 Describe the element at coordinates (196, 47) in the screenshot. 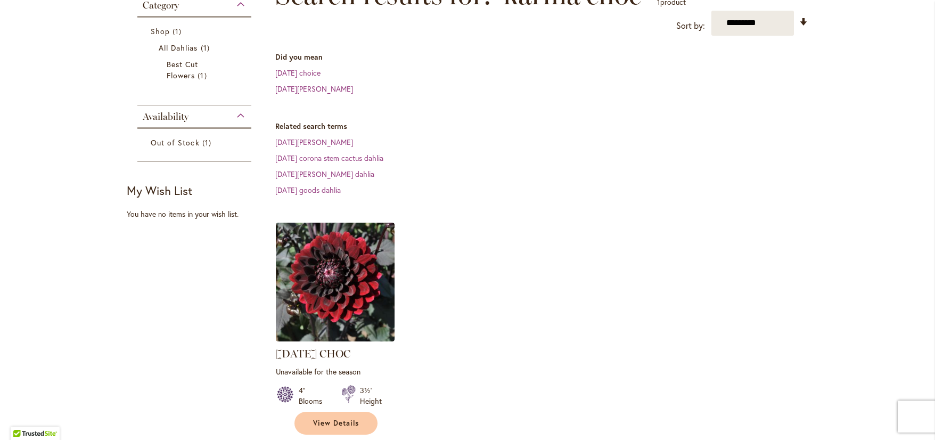

I see `a: All Dahlias` at that location.